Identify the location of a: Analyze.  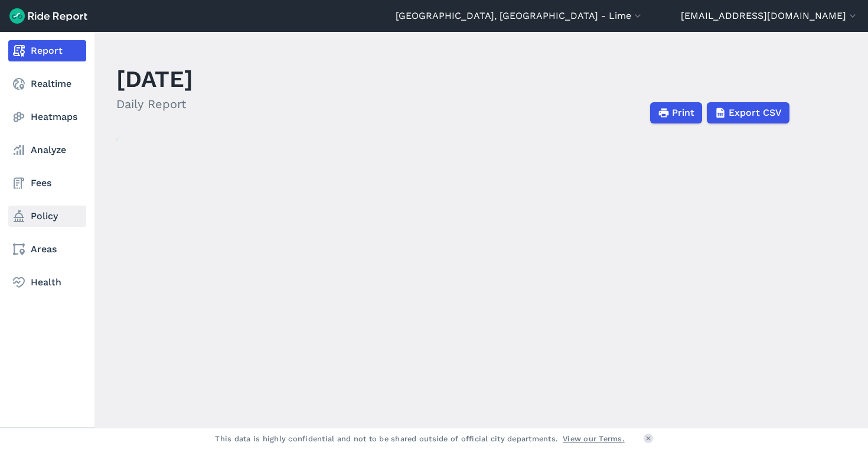
(47, 150).